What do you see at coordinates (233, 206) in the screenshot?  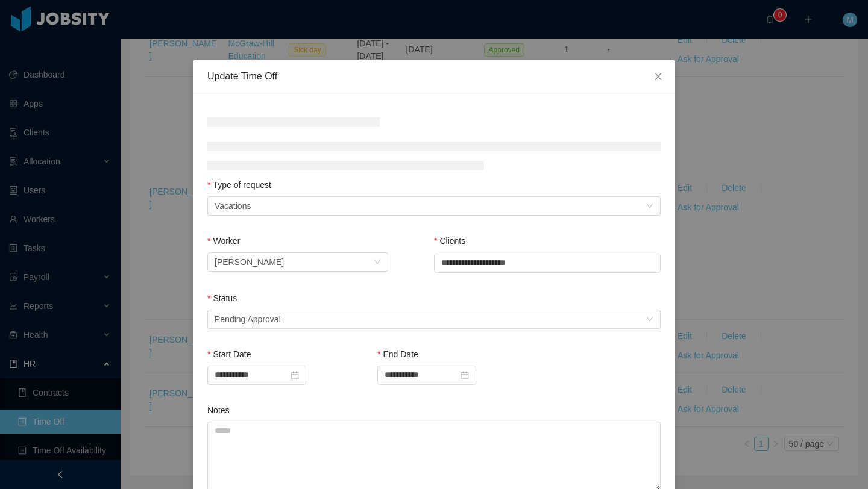 I see `div: Vacations` at bounding box center [233, 206].